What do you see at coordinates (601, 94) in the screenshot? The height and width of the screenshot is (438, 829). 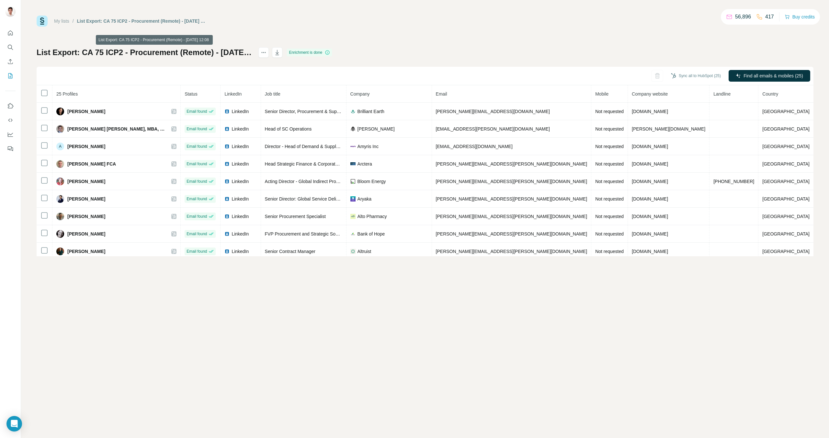 I see `span: Mobile` at bounding box center [601, 94].